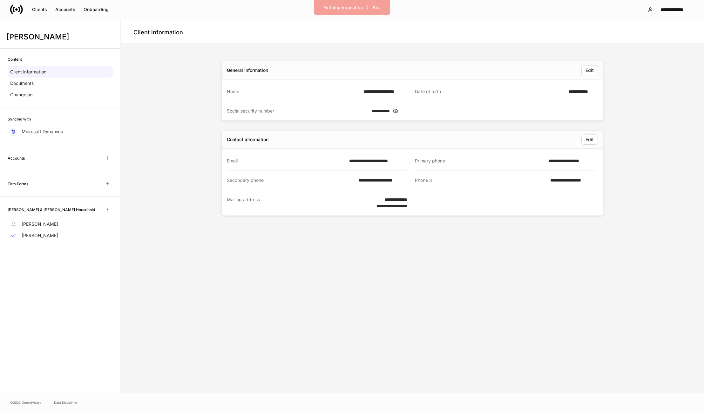  I want to click on div: Phone 3, so click(481, 180).